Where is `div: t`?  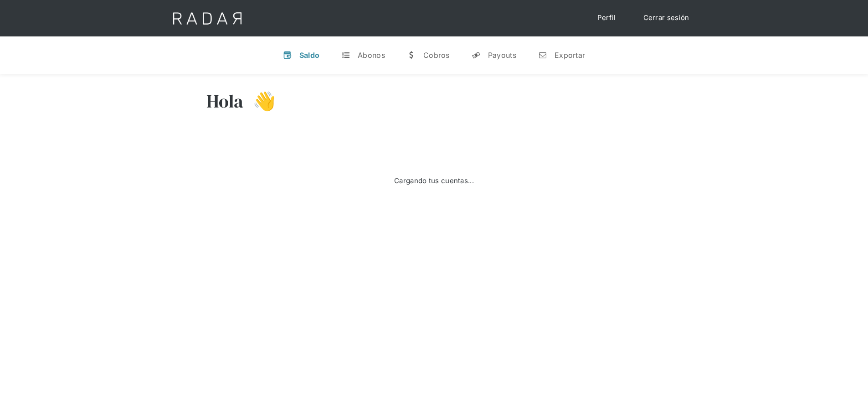
div: t is located at coordinates (346, 55).